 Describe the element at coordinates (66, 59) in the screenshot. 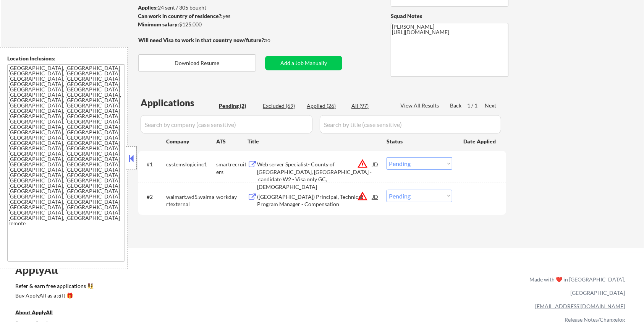

I see `div: Location Inclusions:` at that location.